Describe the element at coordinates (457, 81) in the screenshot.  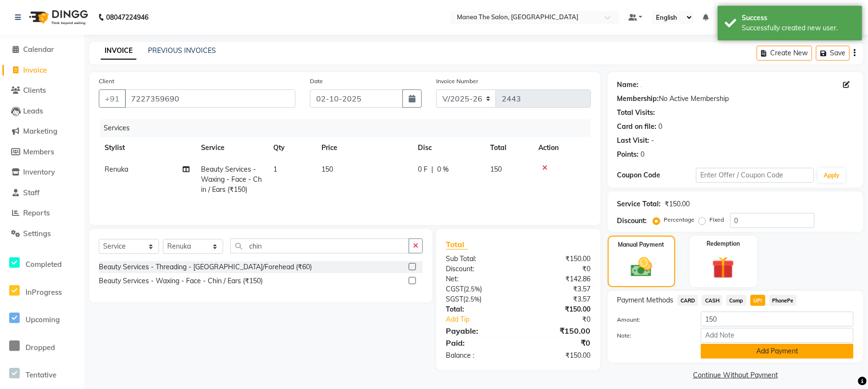
I see `label: Invoice Number` at that location.